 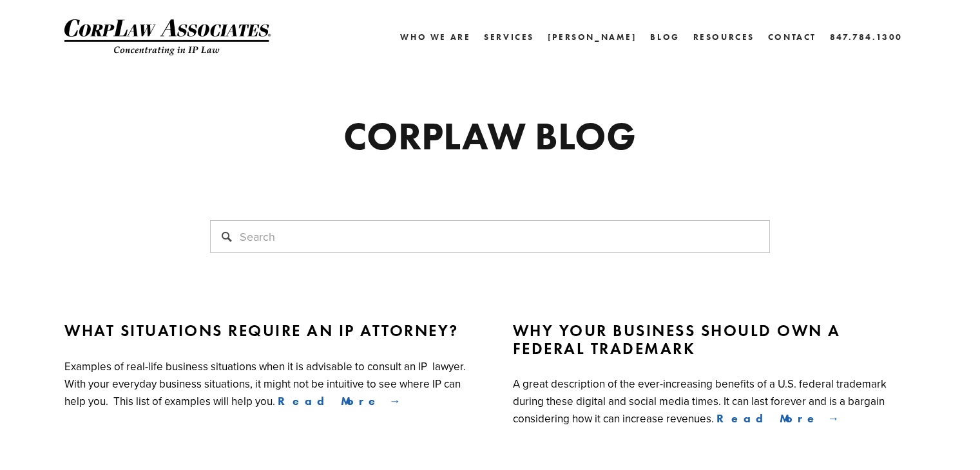 I want to click on a: Blog, so click(x=664, y=37).